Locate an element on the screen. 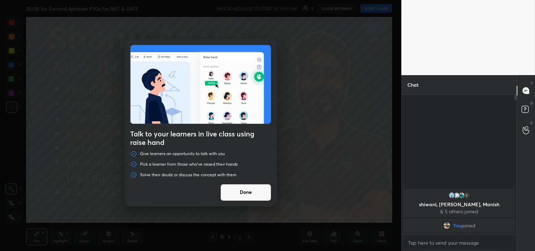 The image size is (535, 251). p: & 5 others joined is located at coordinates (459, 212).